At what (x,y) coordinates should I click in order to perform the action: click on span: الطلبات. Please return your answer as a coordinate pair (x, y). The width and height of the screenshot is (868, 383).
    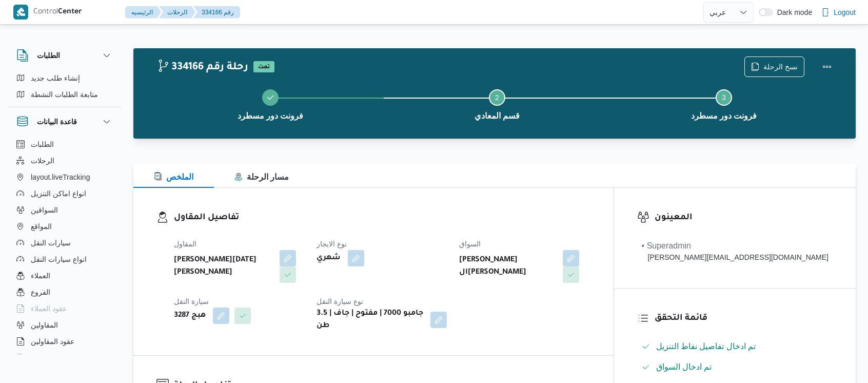
    Looking at the image, I should click on (42, 145).